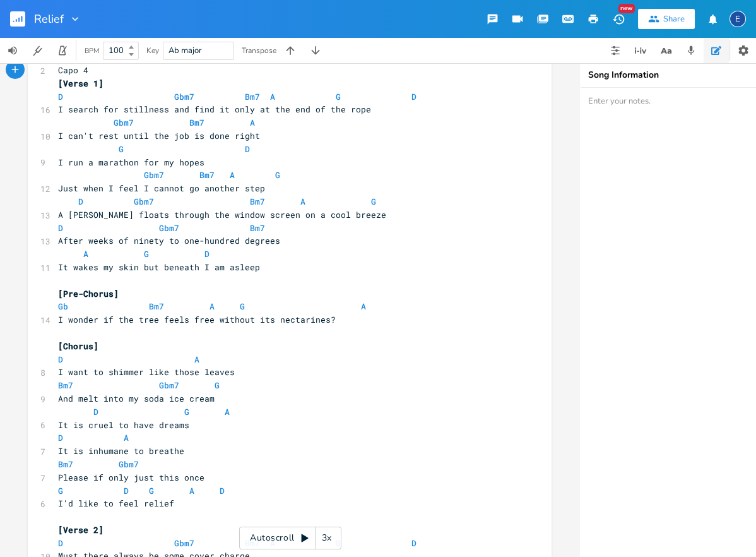 The image size is (756, 557). What do you see at coordinates (81, 530) in the screenshot?
I see `span: [Verse 2]` at bounding box center [81, 530].